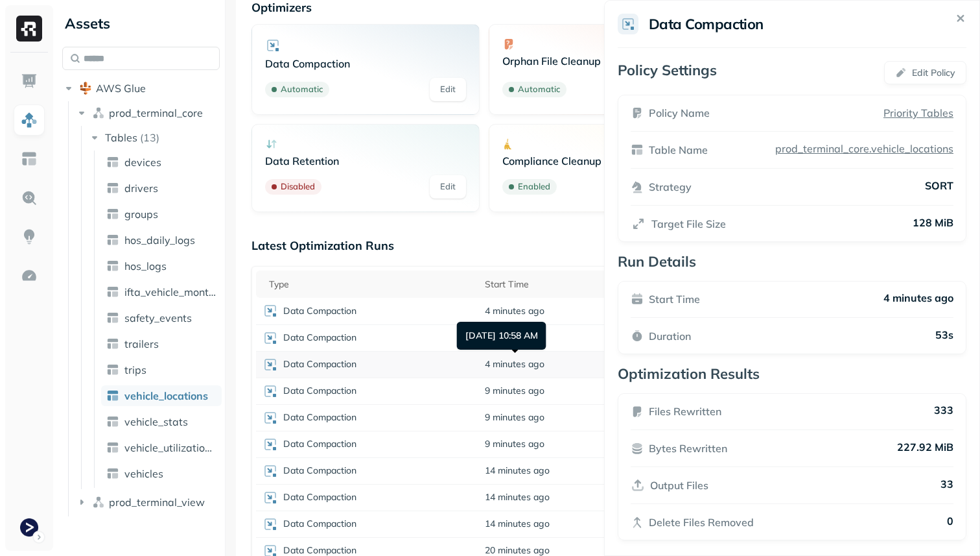 This screenshot has width=980, height=556. I want to click on p: Output Files, so click(679, 485).